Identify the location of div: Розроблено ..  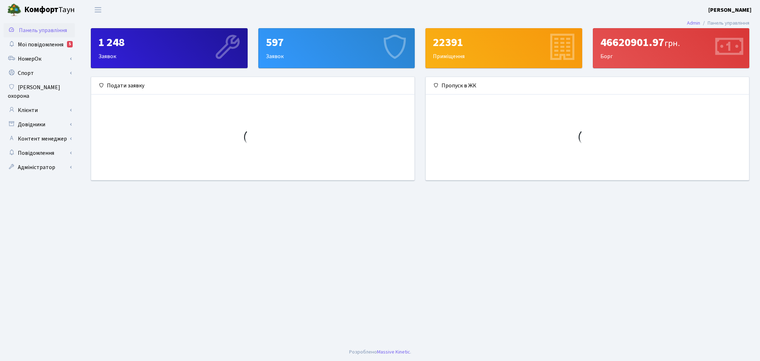
(380, 352).